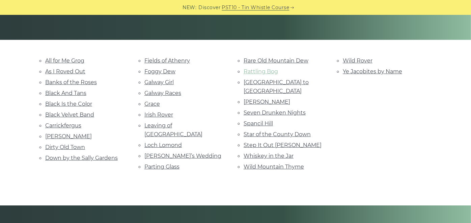 The height and width of the screenshot is (223, 471). Describe the element at coordinates (65, 60) in the screenshot. I see `a: All for Me Grog` at that location.